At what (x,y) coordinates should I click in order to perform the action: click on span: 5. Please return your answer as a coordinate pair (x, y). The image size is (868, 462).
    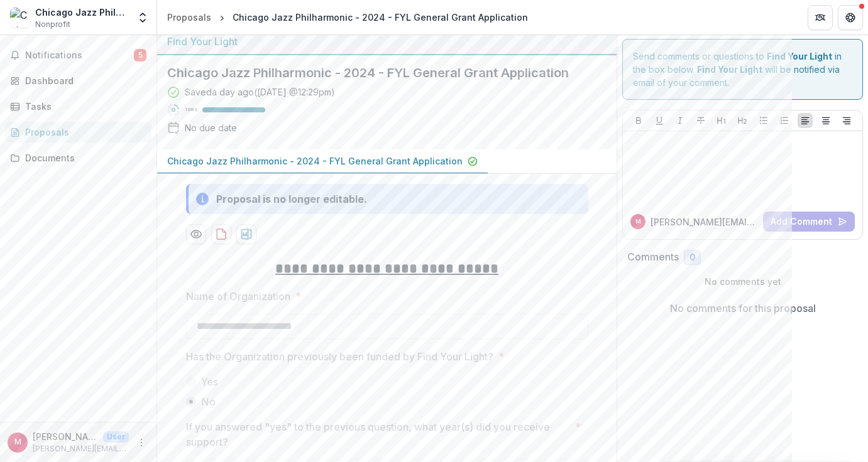
    Looking at the image, I should click on (140, 56).